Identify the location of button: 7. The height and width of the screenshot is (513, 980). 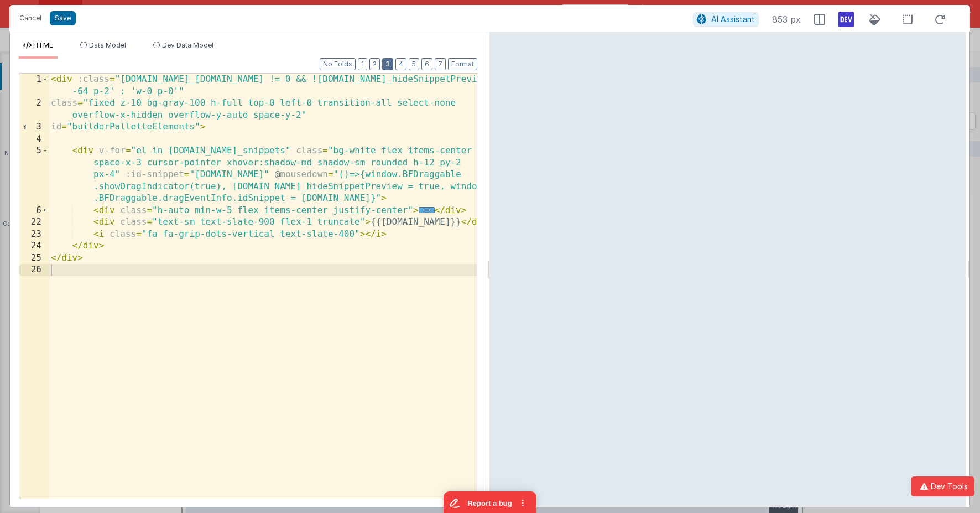
(440, 64).